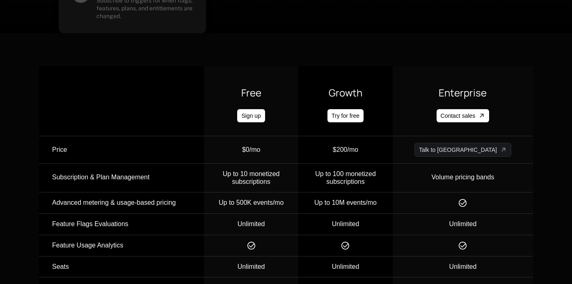  I want to click on td: Advanced metering & usage-based pricing, so click(121, 203).